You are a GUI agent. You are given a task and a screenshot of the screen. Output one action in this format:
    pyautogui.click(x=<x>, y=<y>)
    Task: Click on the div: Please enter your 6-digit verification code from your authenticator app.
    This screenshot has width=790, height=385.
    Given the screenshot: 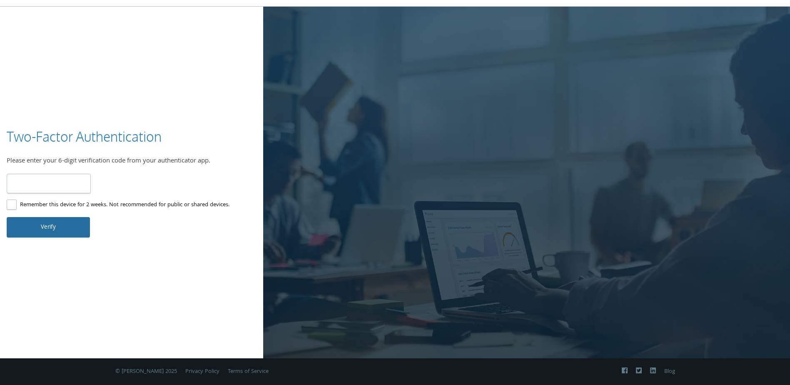 What is the action you would take?
    pyautogui.click(x=132, y=161)
    